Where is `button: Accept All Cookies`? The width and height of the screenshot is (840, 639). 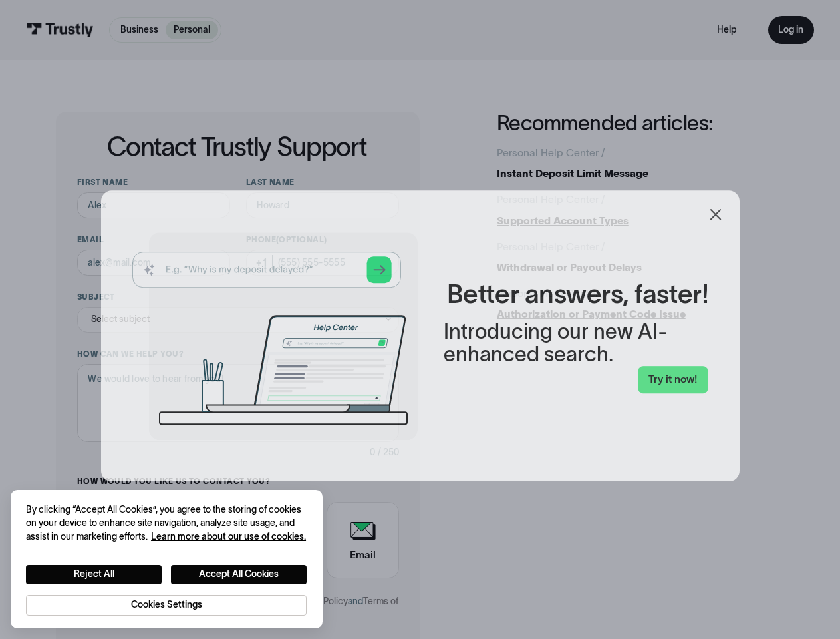 button: Accept All Cookies is located at coordinates (239, 574).